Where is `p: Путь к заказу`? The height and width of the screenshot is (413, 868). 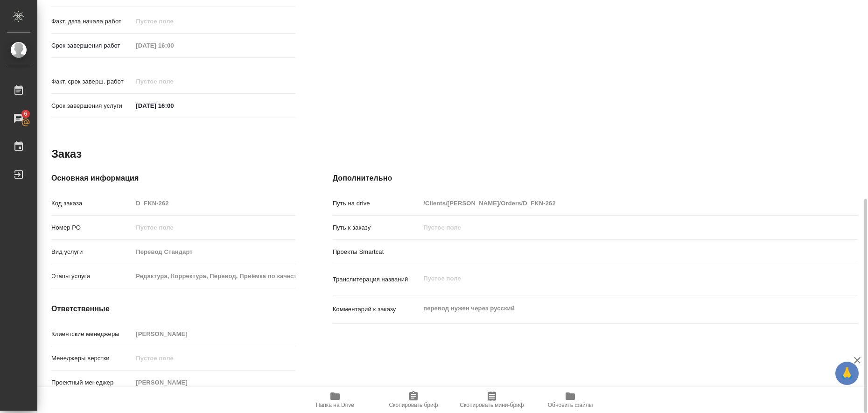
p: Путь к заказу is located at coordinates (376, 228).